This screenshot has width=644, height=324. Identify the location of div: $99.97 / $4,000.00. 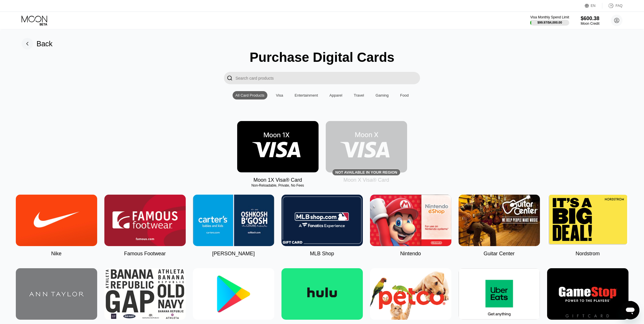
(550, 22).